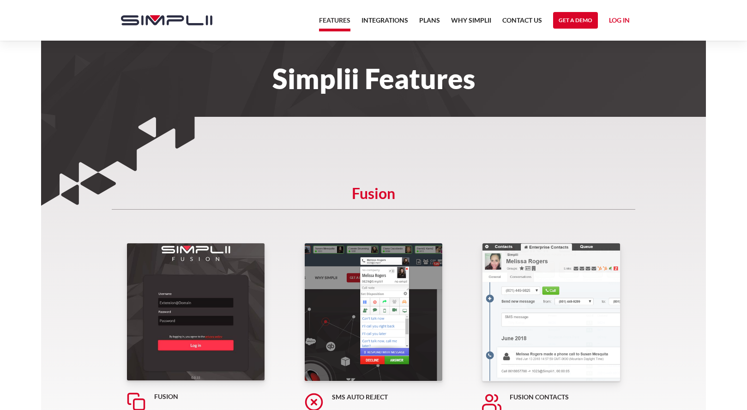 The height and width of the screenshot is (410, 747). I want to click on a: Plans, so click(429, 23).